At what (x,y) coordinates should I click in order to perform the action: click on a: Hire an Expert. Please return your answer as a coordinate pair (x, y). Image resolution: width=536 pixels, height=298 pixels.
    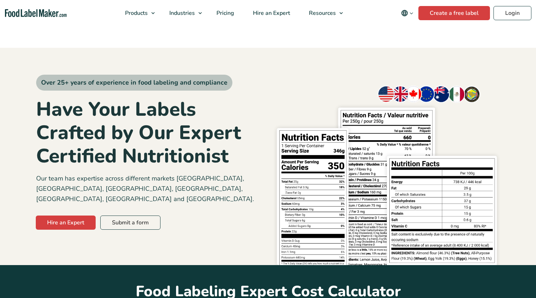
    Looking at the image, I should click on (65, 223).